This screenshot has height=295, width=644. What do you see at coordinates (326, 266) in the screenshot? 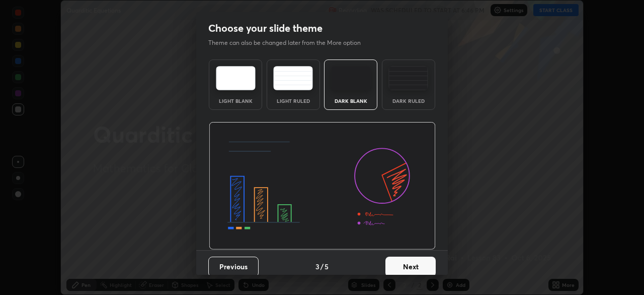
I see `h4: 5` at bounding box center [326, 266].